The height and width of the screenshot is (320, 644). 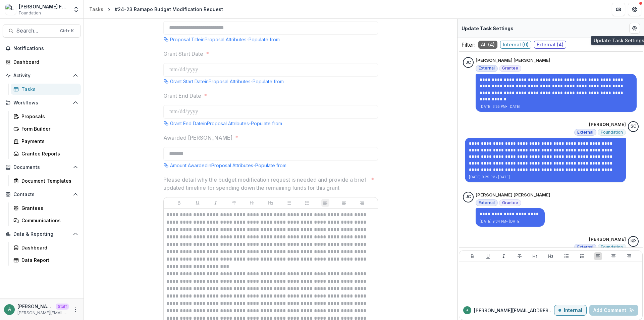 What do you see at coordinates (48, 208) in the screenshot?
I see `div: Grantees` at bounding box center [48, 208].